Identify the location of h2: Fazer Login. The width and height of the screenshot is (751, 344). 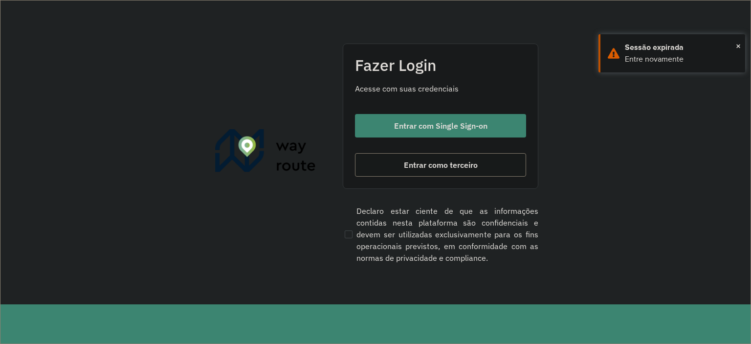
(441, 65).